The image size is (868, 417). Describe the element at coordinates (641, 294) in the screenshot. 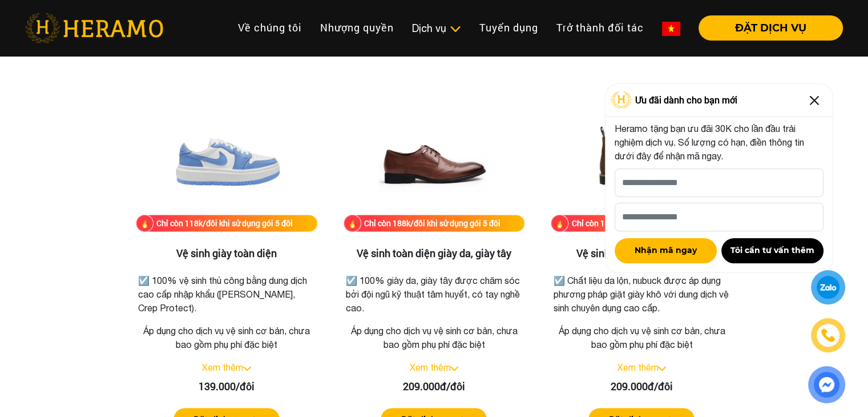

I see `p: ☑️ Chất liệu da lộn, nubuck được áp dụng phương pháp giặt giày khô với dung dịch vệ sinh chuyên d...` at that location.